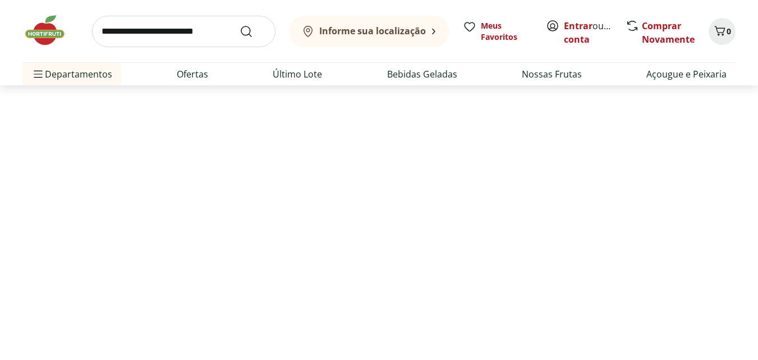 The width and height of the screenshot is (758, 360). Describe the element at coordinates (498, 31) in the screenshot. I see `a: Meus Favoritos` at that location.